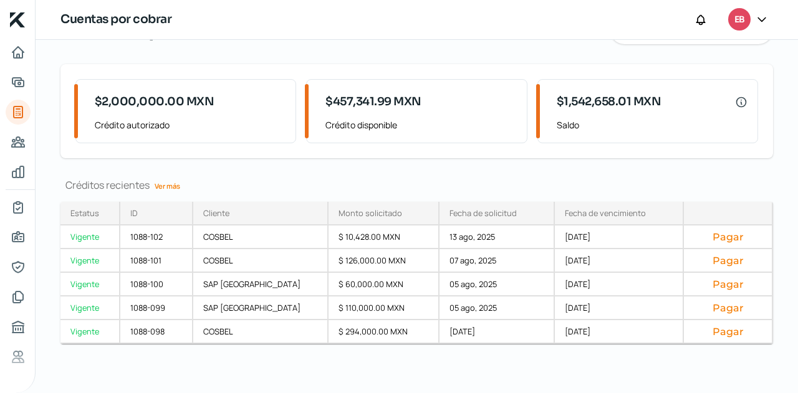 The width and height of the screenshot is (798, 393). What do you see at coordinates (216, 213) in the screenshot?
I see `div: Cliente` at bounding box center [216, 213].